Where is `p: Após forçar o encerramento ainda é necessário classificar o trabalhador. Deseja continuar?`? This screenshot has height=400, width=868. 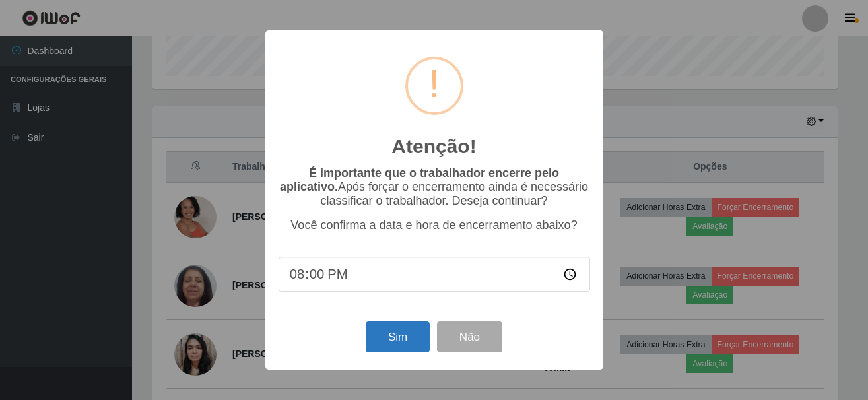 p: Após forçar o encerramento ainda é necessário classificar o trabalhador. Deseja continuar? is located at coordinates (434, 187).